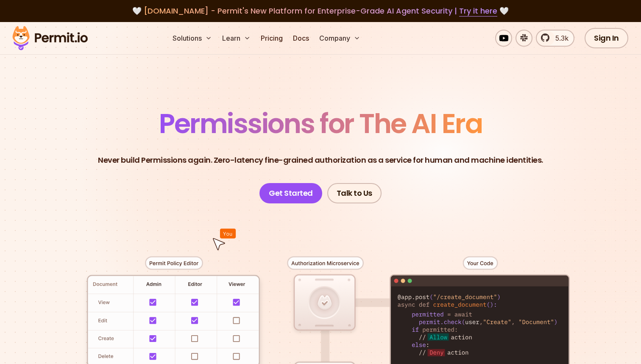 The width and height of the screenshot is (641, 364). Describe the element at coordinates (339, 38) in the screenshot. I see `button: Company` at that location.